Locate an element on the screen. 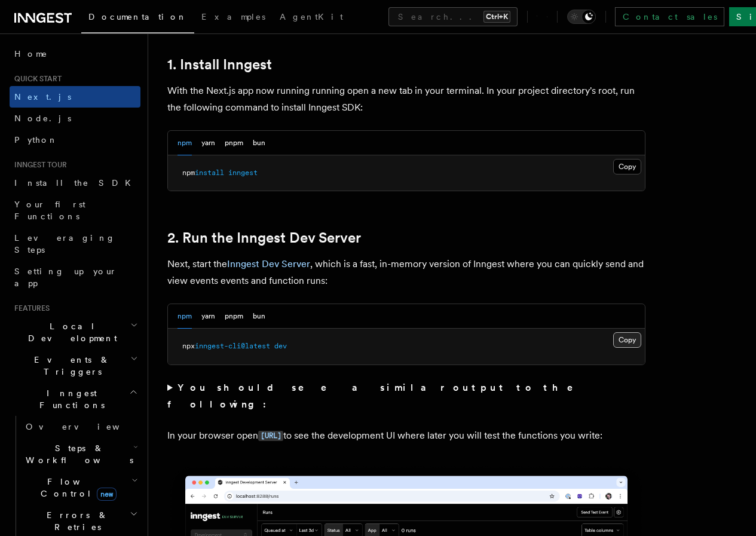 This screenshot has height=536, width=756. span: inngest is located at coordinates (242, 173).